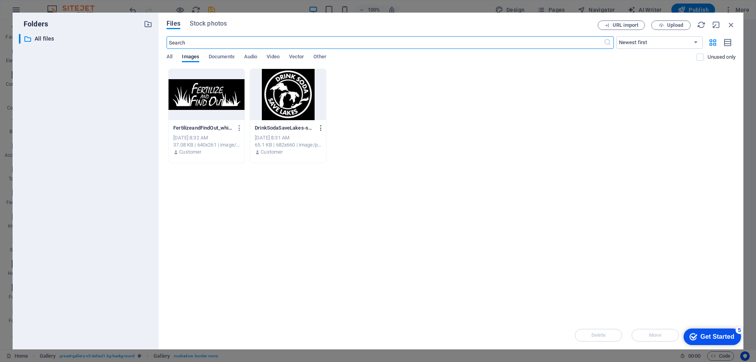  Describe the element at coordinates (288, 145) in the screenshot. I see `div: 65.1 KB | 682x660 | image/png` at that location.